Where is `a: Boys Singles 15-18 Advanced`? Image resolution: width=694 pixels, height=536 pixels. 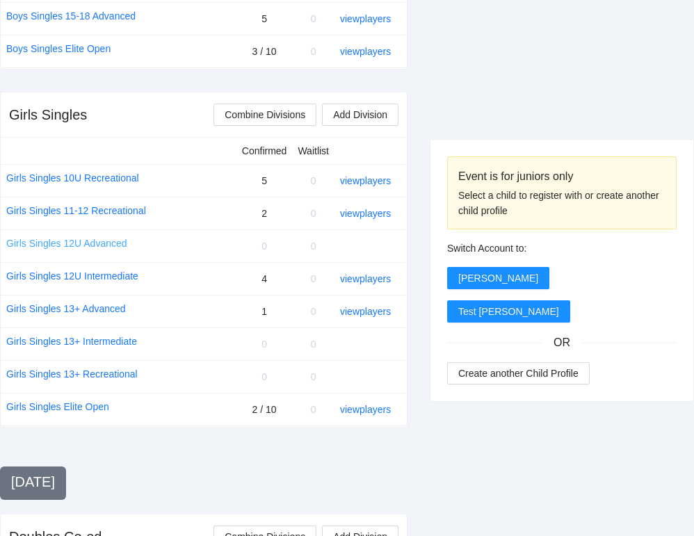
a: Boys Singles 15-18 Advanced is located at coordinates (71, 16).